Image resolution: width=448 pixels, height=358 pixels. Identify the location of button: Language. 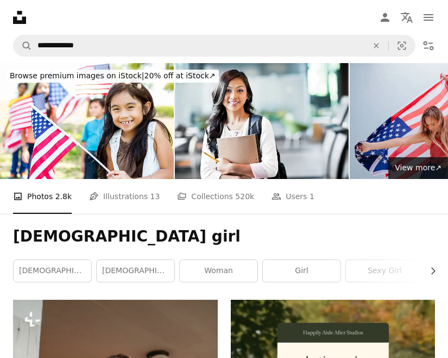
(407, 17).